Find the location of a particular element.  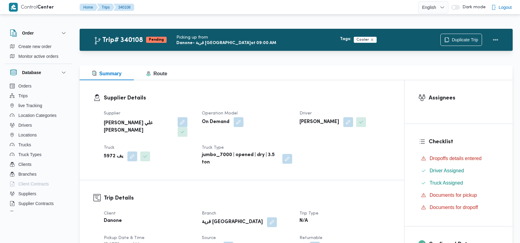

h3: Checklist is located at coordinates (464, 142).